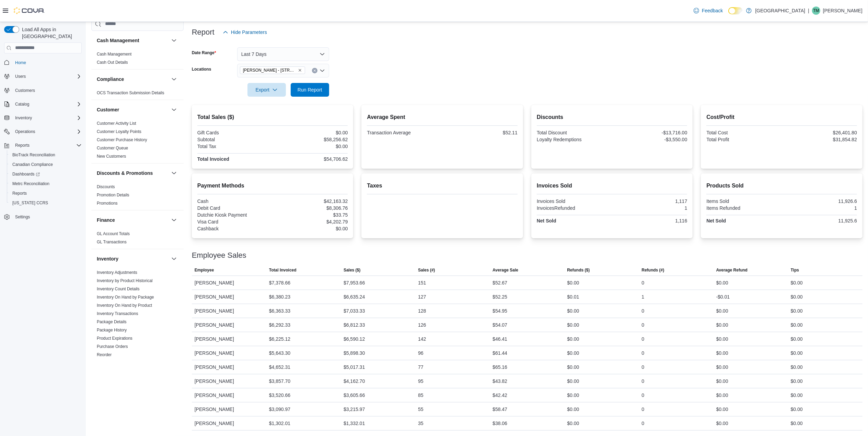 The width and height of the screenshot is (868, 436). What do you see at coordinates (112, 347) in the screenshot?
I see `a: Purchase Orders` at bounding box center [112, 347].